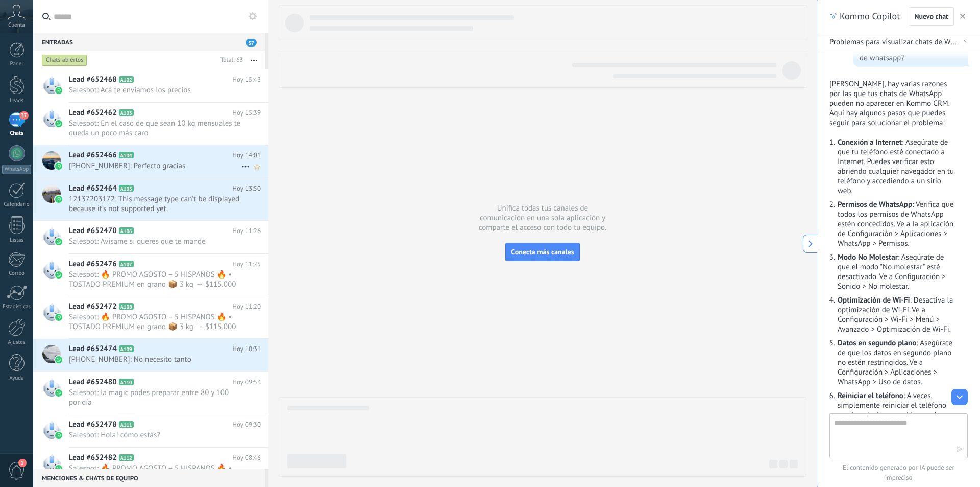 The height and width of the screenshot is (487, 980). I want to click on span: A104, so click(126, 155).